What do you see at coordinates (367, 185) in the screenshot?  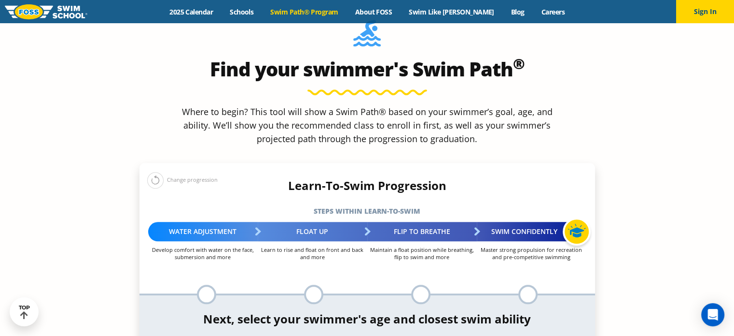 I see `h4: Learn-To-Swim Progression` at bounding box center [367, 185].